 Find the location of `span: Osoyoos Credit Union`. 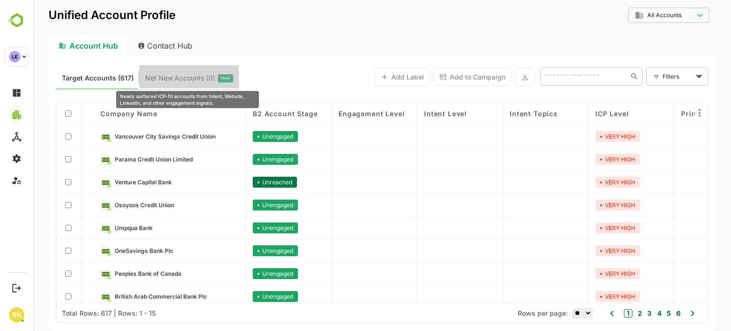

span: Osoyoos Credit Union is located at coordinates (111, 205).